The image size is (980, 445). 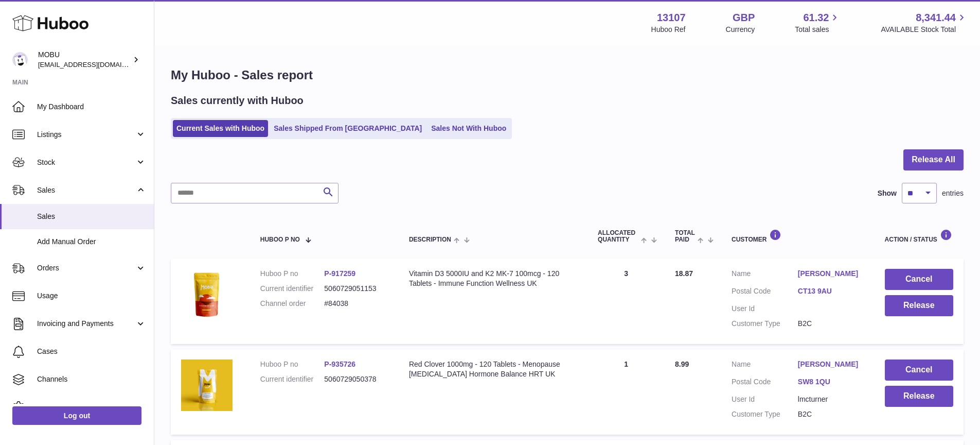 What do you see at coordinates (831, 381) in the screenshot?
I see `a: SW8 1QU` at bounding box center [831, 381].